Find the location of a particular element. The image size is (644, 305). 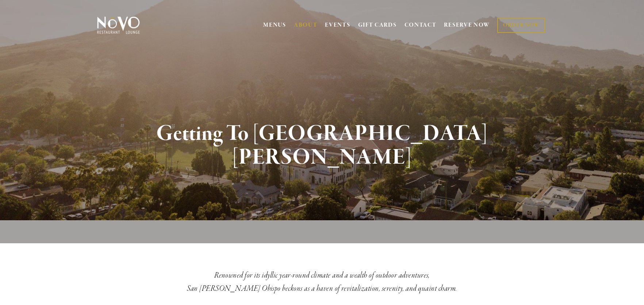

a: RESERVE NOW is located at coordinates (467, 25).